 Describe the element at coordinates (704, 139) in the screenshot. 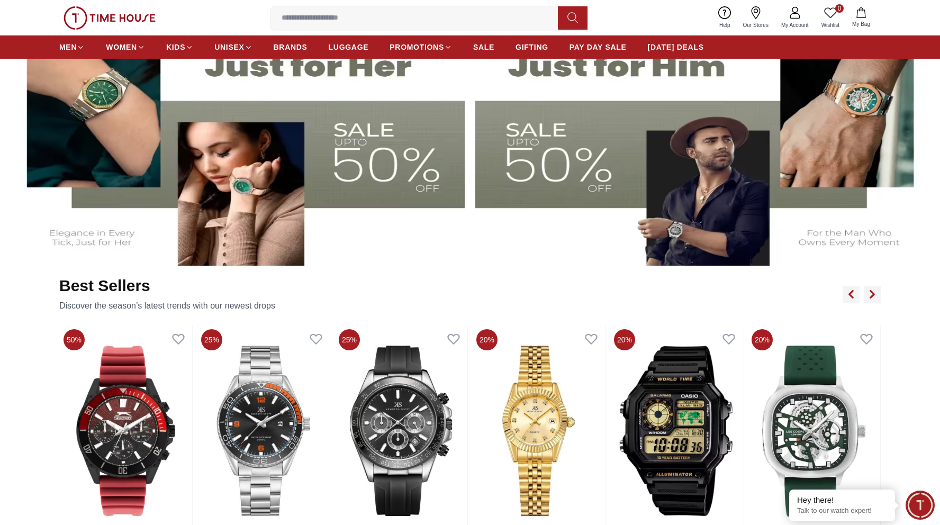

I see `img: Men's Watches Banner` at that location.